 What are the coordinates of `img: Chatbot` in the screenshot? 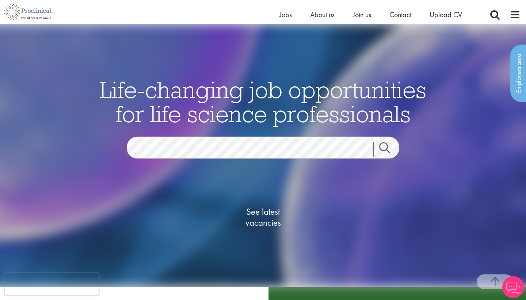 It's located at (513, 287).